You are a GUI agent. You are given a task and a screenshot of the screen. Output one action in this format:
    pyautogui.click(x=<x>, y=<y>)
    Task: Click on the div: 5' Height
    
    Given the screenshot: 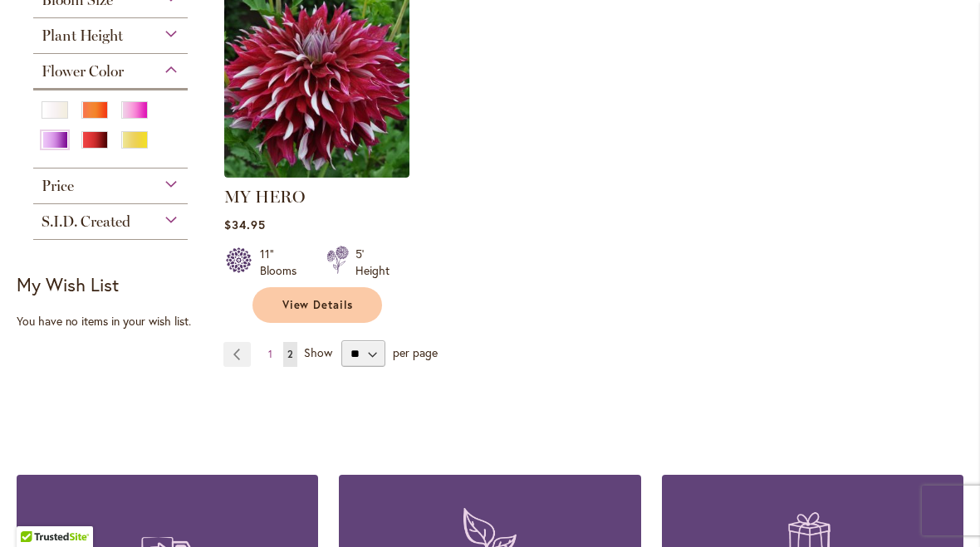 What is the action you would take?
    pyautogui.click(x=372, y=262)
    